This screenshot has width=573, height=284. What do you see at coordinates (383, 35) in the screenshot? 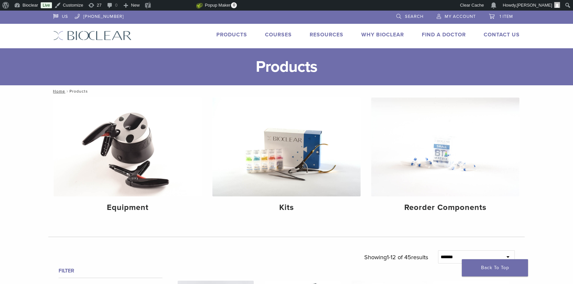
I see `a: Why Bioclear` at bounding box center [383, 35].